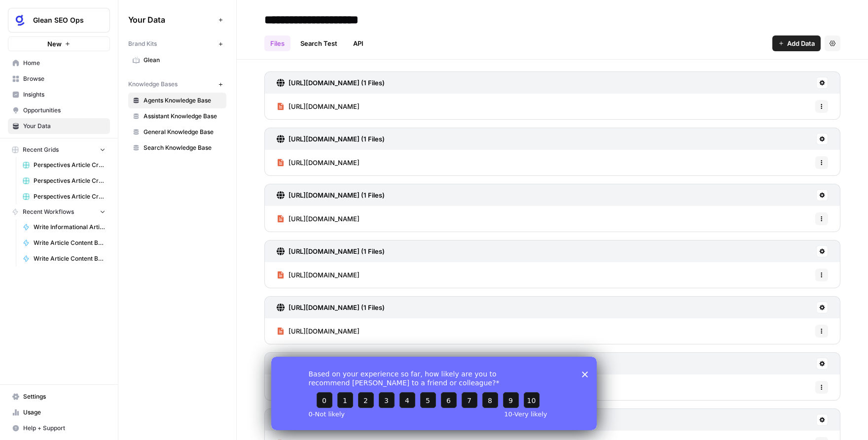 This screenshot has height=440, width=868. What do you see at coordinates (53, 44) in the screenshot?
I see `button: 0` at bounding box center [53, 44].